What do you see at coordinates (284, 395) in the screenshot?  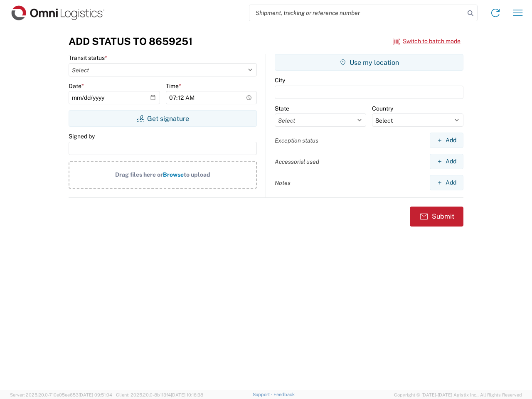 I see `a: Feedback` at bounding box center [284, 395].